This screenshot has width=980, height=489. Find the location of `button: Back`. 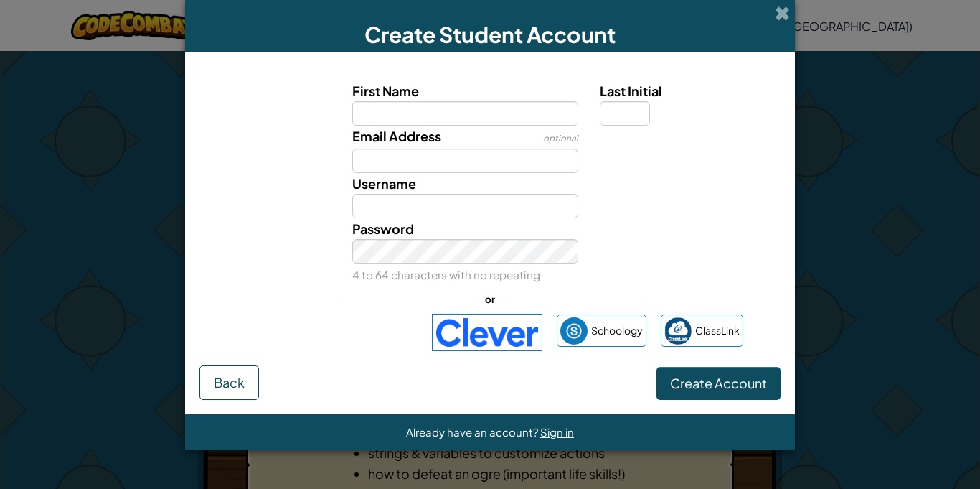

button: Back is located at coordinates (229, 382).